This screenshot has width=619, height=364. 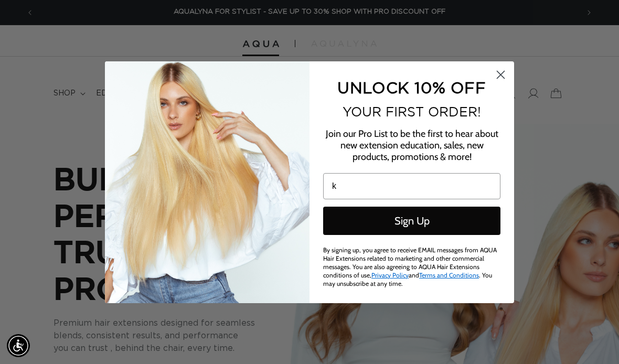 I want to click on span: By signing up, you agree to receive EMAIL messages from AQUA Hair Extensions related to marketing..., so click(x=410, y=267).